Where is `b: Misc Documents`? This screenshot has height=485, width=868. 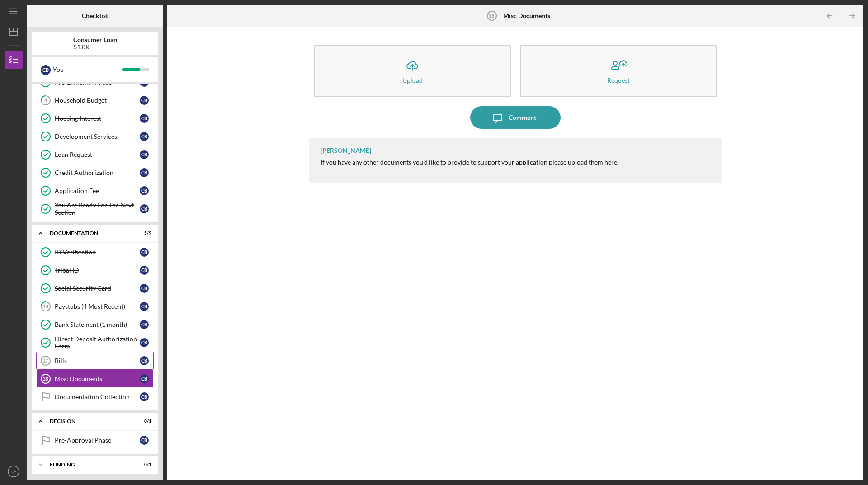 b: Misc Documents is located at coordinates (526, 16).